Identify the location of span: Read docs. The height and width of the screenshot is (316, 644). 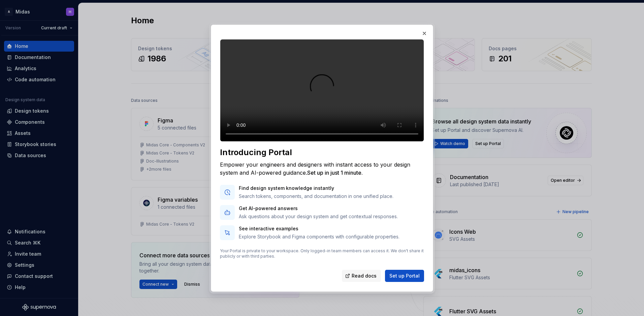
(365, 275).